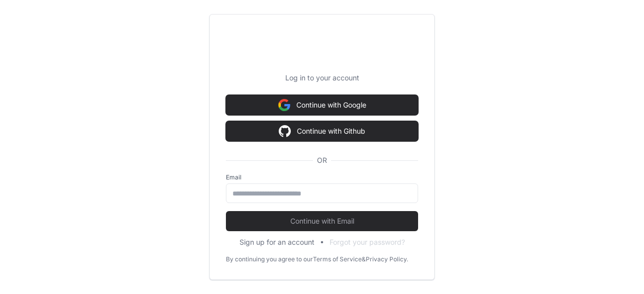 This screenshot has height=294, width=644. I want to click on button: Continue with Github, so click(322, 131).